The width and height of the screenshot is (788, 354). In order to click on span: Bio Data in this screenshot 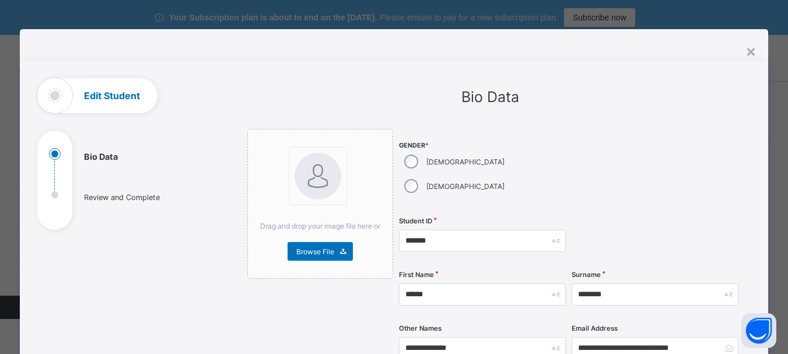, I will do `click(490, 97)`.